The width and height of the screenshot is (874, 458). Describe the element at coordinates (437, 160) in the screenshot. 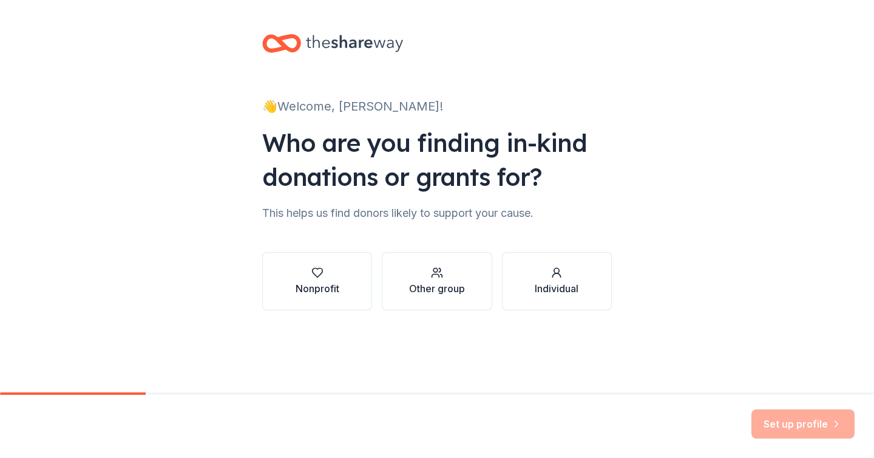

I see `div: Who are you finding in-kind donations or grants for?` at that location.